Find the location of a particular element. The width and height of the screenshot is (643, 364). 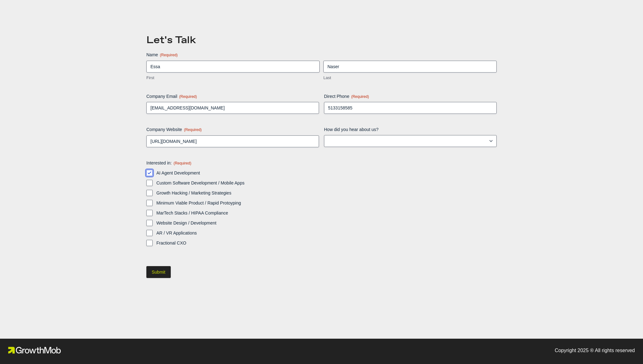

label: Growth Hacking / Marketing Strategies is located at coordinates (326, 193).